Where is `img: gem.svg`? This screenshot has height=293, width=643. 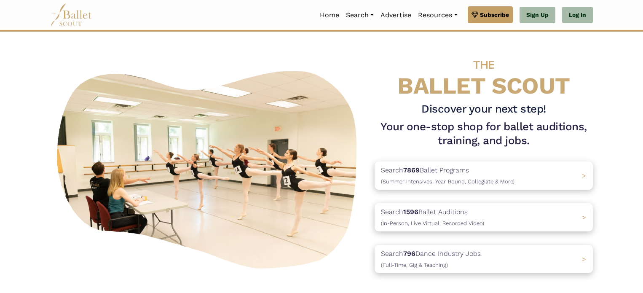
img: gem.svg is located at coordinates (475, 15).